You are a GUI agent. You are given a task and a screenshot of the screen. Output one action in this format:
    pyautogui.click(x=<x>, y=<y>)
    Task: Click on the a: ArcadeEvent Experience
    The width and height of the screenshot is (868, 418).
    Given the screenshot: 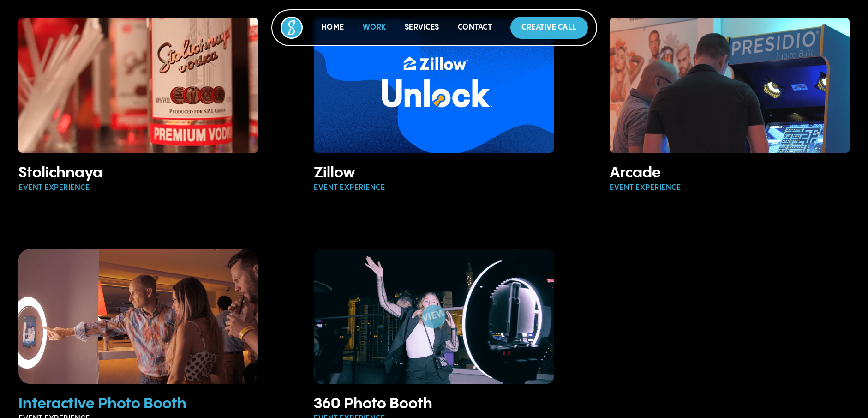 What is the action you would take?
    pyautogui.click(x=730, y=106)
    